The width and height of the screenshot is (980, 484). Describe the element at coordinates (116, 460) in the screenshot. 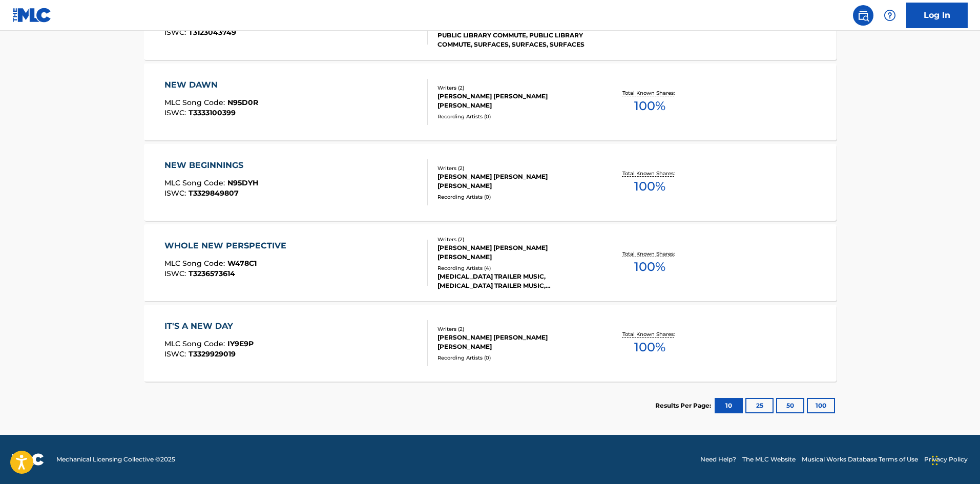

I see `span: Mechanical Licensing Collective © 2025` at that location.